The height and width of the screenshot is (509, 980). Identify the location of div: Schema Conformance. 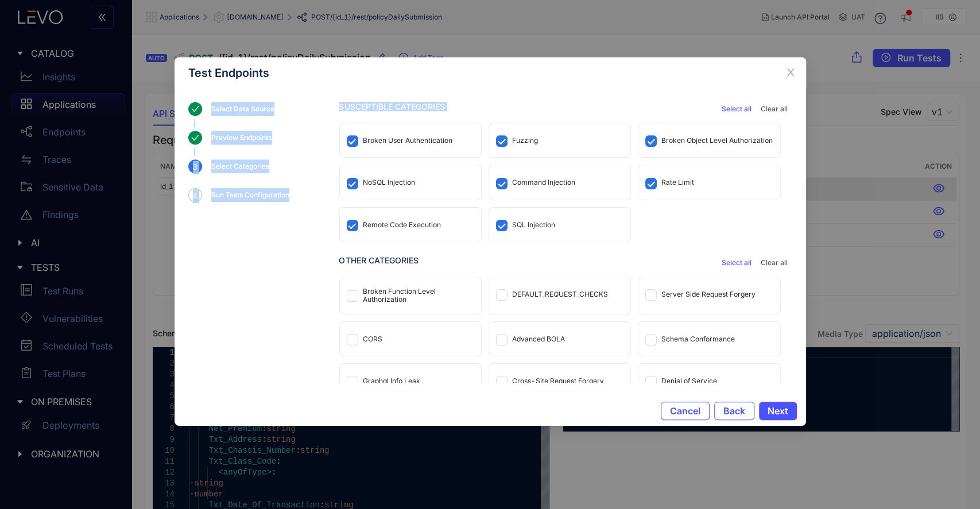
(698, 339).